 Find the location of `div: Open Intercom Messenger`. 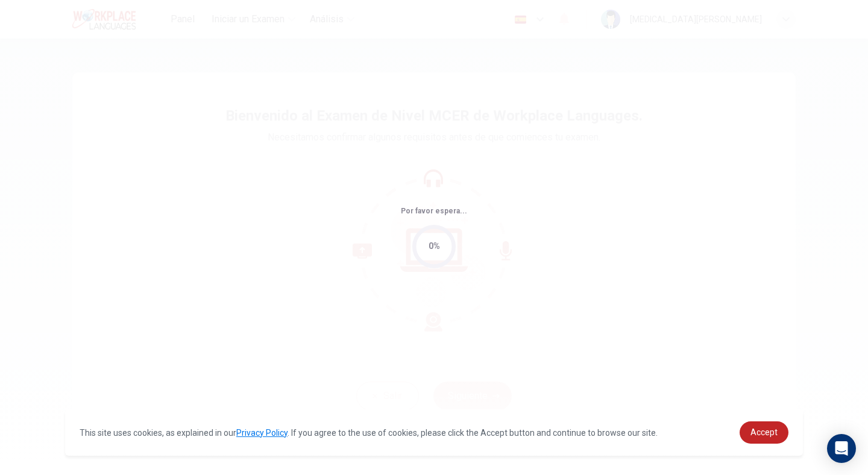

div: Open Intercom Messenger is located at coordinates (842, 448).